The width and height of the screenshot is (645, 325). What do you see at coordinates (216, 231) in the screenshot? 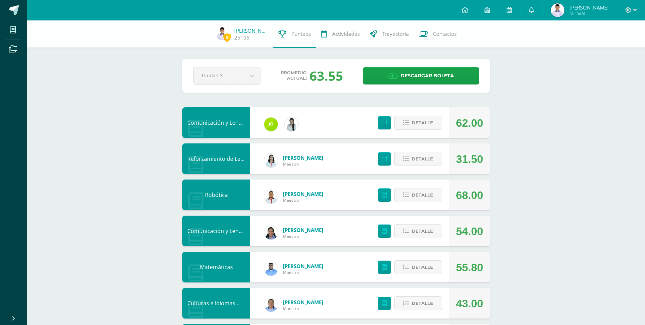
I see `div: Comunicación y Lenguaje Idioma Español` at bounding box center [216, 231].